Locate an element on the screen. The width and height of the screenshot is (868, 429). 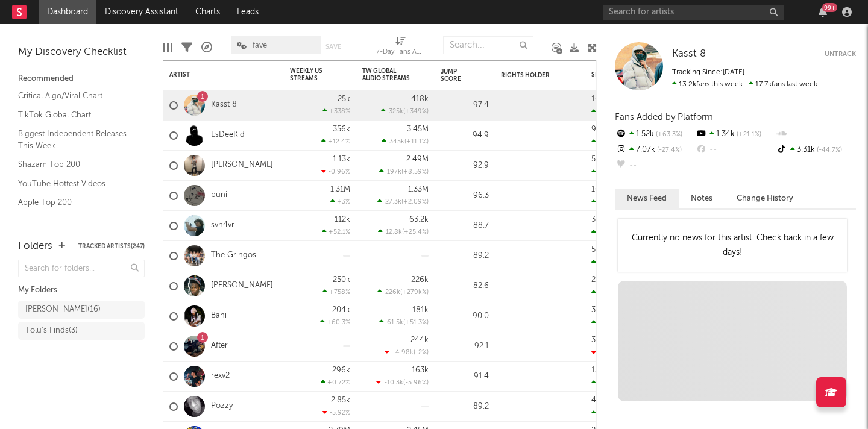
div: 356k is located at coordinates (341, 129).